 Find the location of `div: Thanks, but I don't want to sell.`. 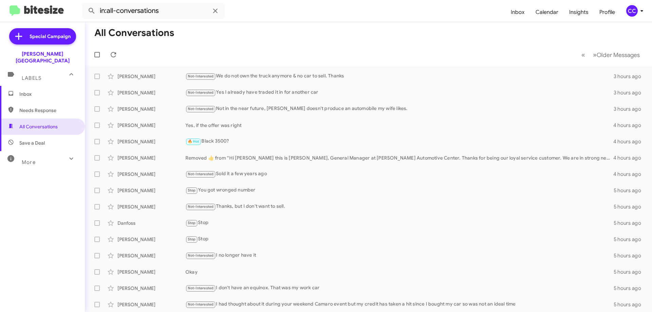

div: Thanks, but I don't want to sell. is located at coordinates (399, 206).